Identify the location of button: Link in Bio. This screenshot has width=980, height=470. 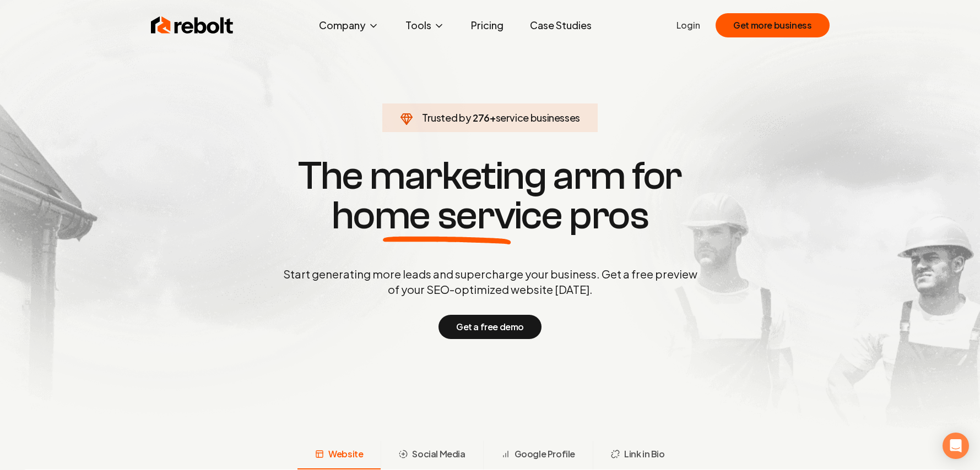
(637, 455).